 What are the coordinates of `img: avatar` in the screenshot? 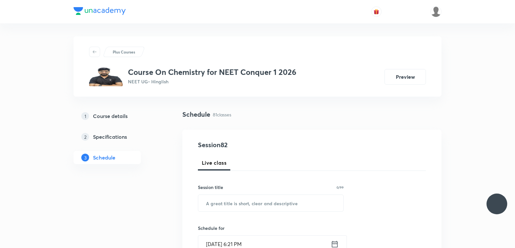 It's located at (376, 12).